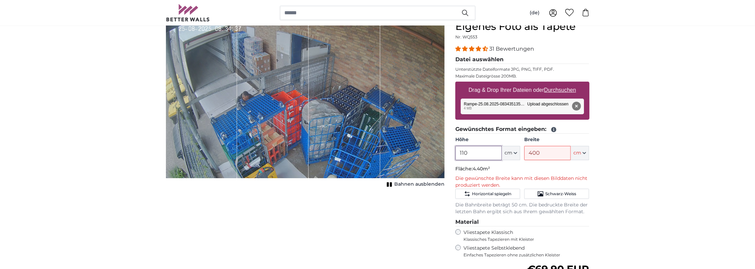 The image size is (755, 269). I want to click on button: Horizontal spiegeln, so click(488, 193).